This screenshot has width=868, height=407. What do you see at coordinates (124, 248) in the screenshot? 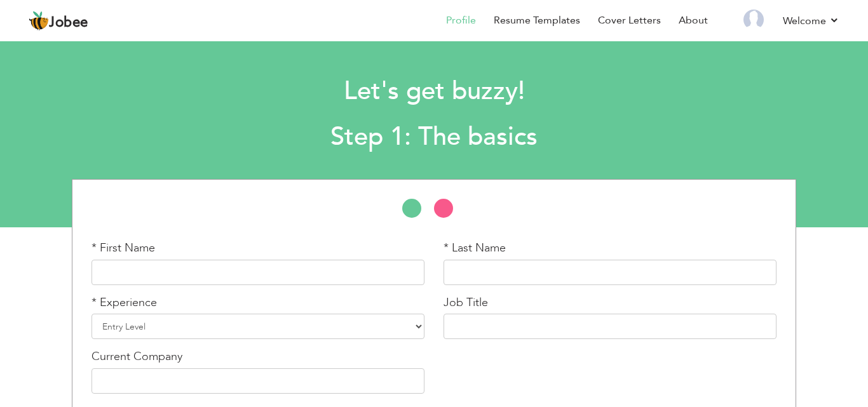
I see `label: * First Name` at bounding box center [124, 248].